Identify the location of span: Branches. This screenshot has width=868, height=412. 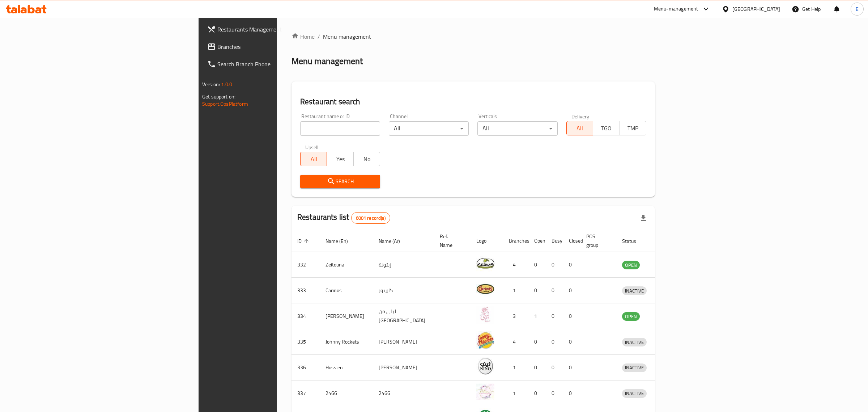
(278, 47).